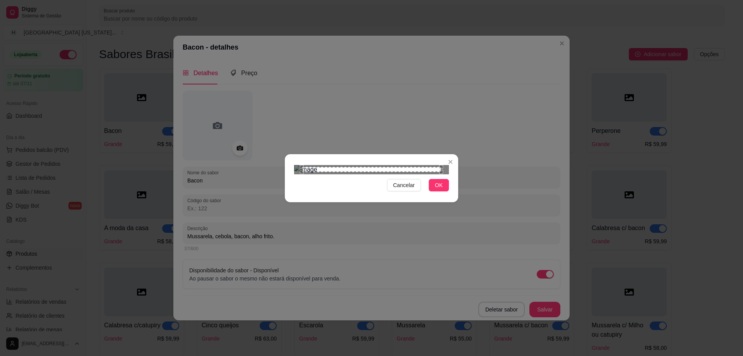 The image size is (743, 356). Describe the element at coordinates (404, 185) in the screenshot. I see `span: Cancelar` at that location.